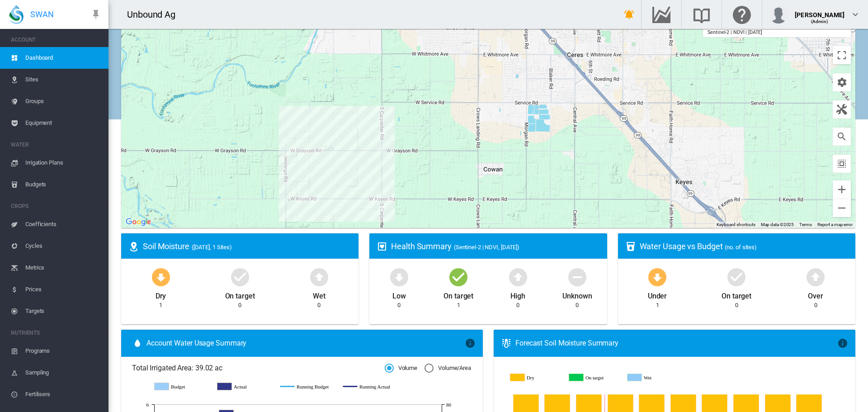 Image resolution: width=868 pixels, height=412 pixels. I want to click on div: Over, so click(816, 294).